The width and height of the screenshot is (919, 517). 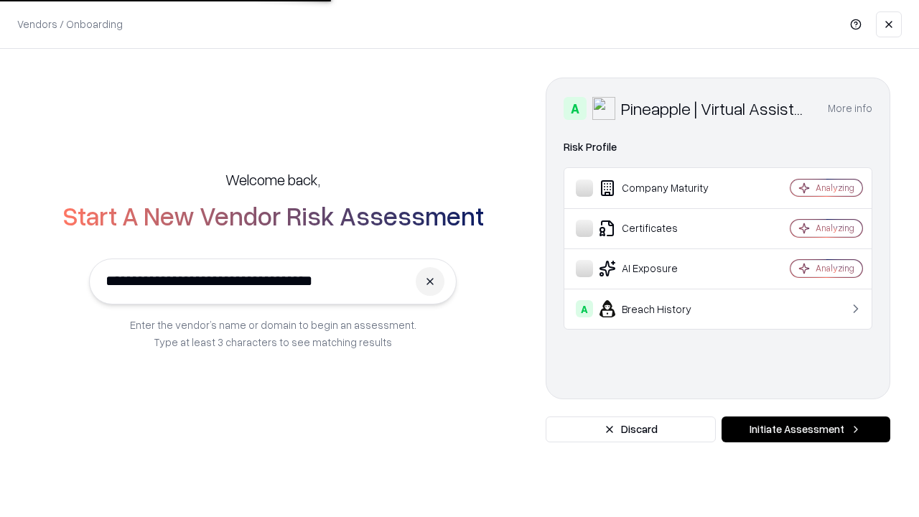 I want to click on h2: Start A New Vendor Risk Assessment, so click(x=273, y=215).